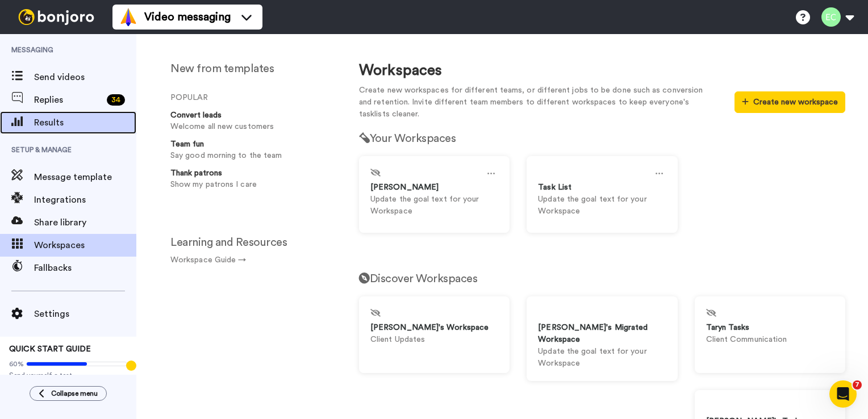 The height and width of the screenshot is (419, 868). What do you see at coordinates (770, 340) in the screenshot?
I see `p: Client Communication` at bounding box center [770, 340].